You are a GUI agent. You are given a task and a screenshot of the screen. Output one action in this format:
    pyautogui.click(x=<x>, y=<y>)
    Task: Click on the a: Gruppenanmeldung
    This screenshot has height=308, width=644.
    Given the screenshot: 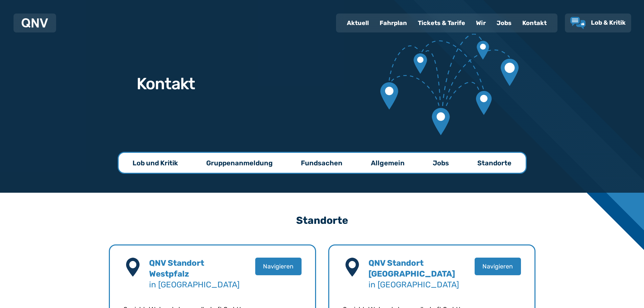 What is the action you would take?
    pyautogui.click(x=240, y=162)
    